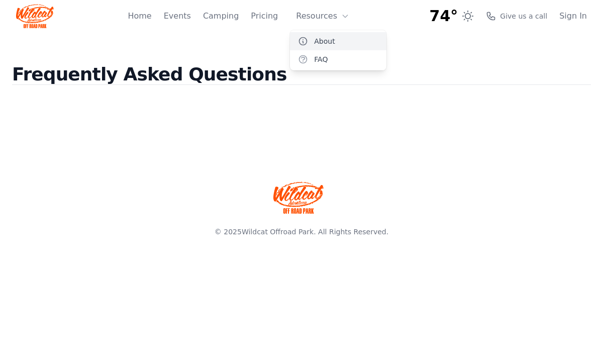 The image size is (603, 364). What do you see at coordinates (338, 60) in the screenshot?
I see `a: FAQ` at bounding box center [338, 60].